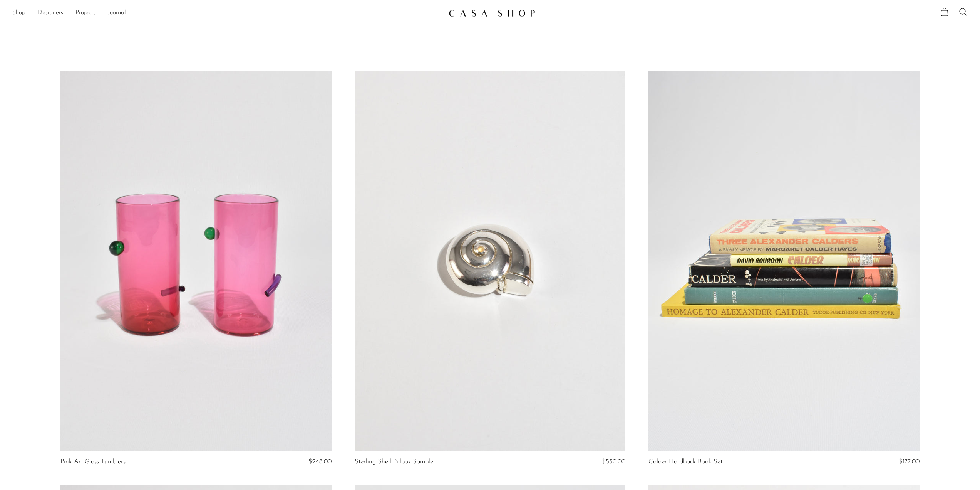 The width and height of the screenshot is (980, 490). What do you see at coordinates (614, 461) in the screenshot?
I see `span: $530.00` at bounding box center [614, 461].